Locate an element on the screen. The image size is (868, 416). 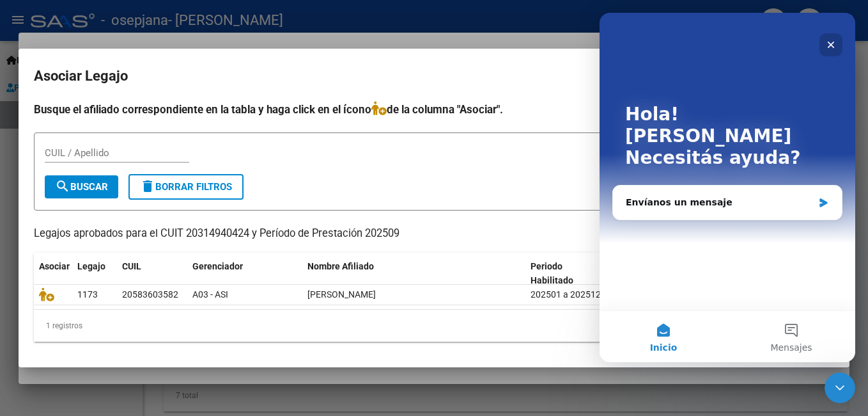
span: 1173 is located at coordinates (88, 294).